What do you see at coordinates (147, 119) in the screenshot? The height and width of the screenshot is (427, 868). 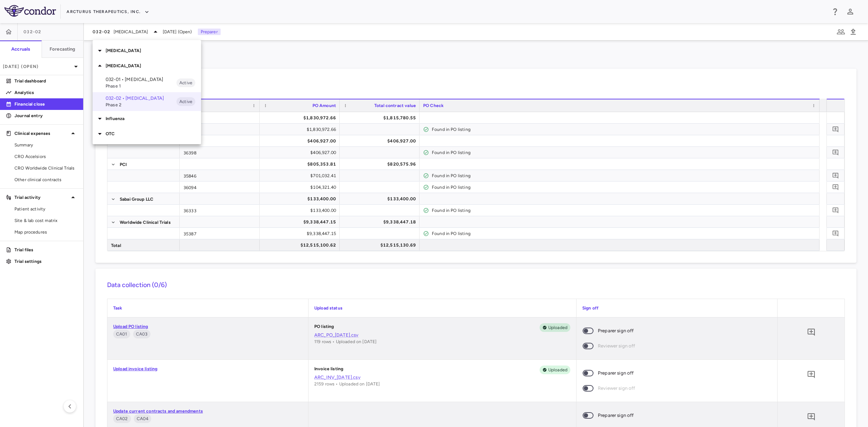 I see `div: Influenza` at bounding box center [147, 119].